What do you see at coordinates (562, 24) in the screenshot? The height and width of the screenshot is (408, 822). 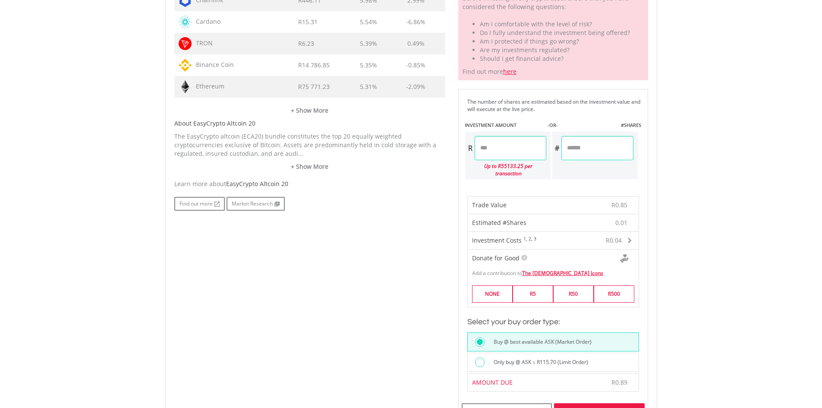 I see `li: Am I comfortable with the level of risk?` at bounding box center [562, 24].